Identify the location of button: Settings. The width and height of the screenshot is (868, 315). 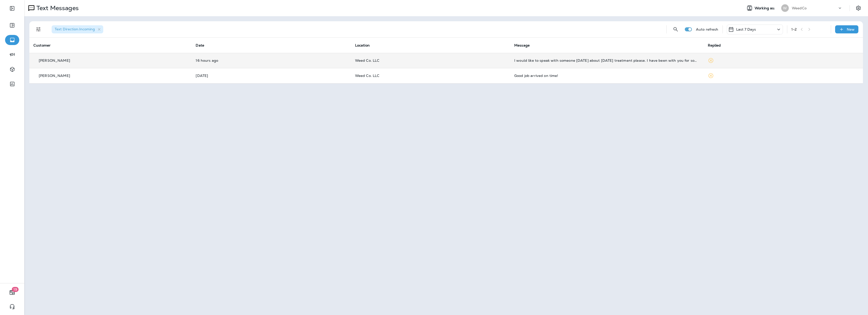
(858, 8).